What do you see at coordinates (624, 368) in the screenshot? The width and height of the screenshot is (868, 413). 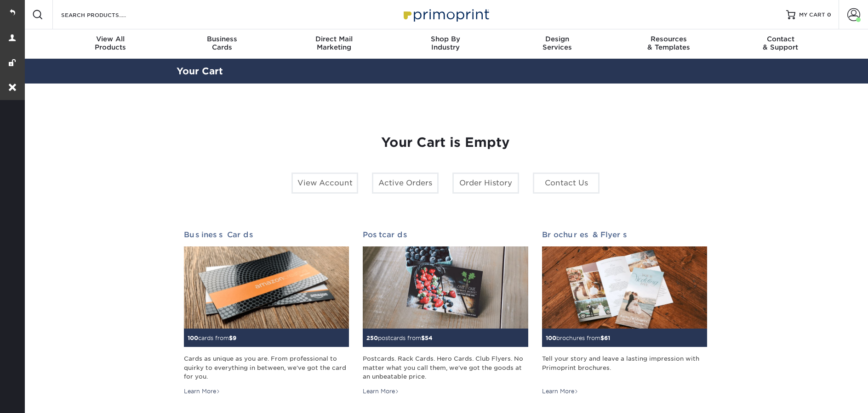 I see `div: Tell your story and leave a lasting impression with Primoprint brochures.` at bounding box center [624, 368].